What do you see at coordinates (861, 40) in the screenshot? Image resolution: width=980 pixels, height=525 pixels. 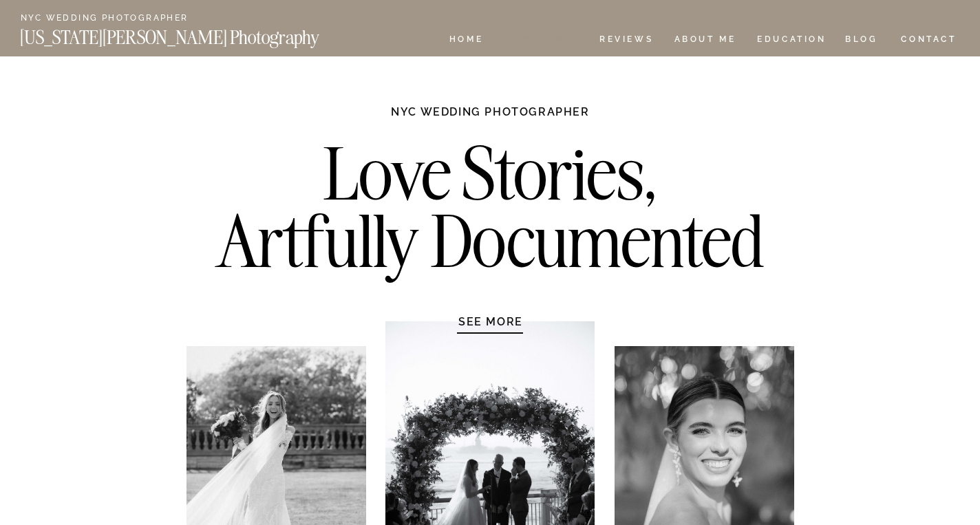 I see `nav: BLOG` at bounding box center [861, 40].